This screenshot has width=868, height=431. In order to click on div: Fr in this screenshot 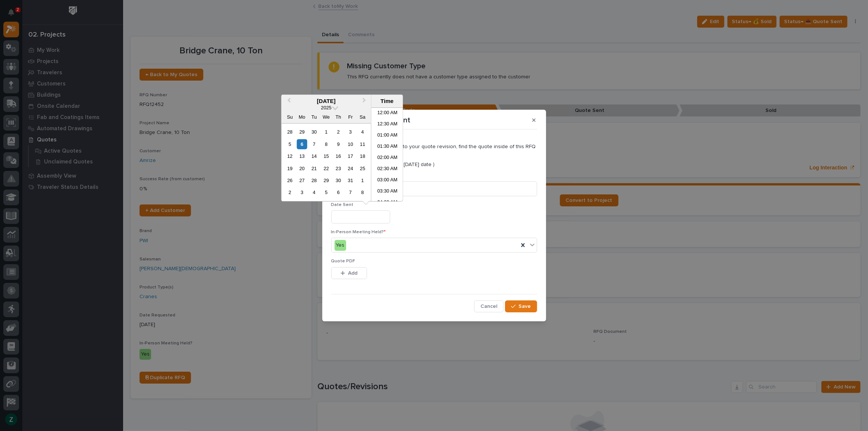, I will do `click(350, 117)`.